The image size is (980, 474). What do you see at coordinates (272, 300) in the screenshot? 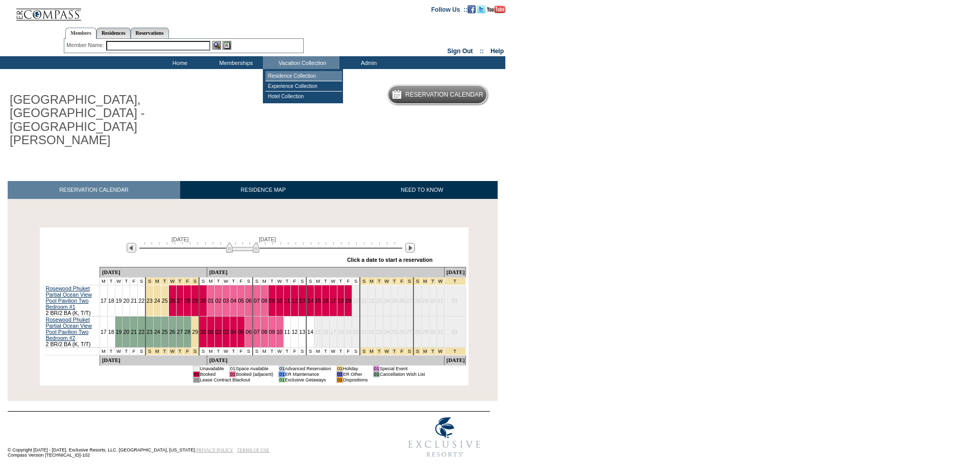
I see `a: 09` at bounding box center [272, 300].